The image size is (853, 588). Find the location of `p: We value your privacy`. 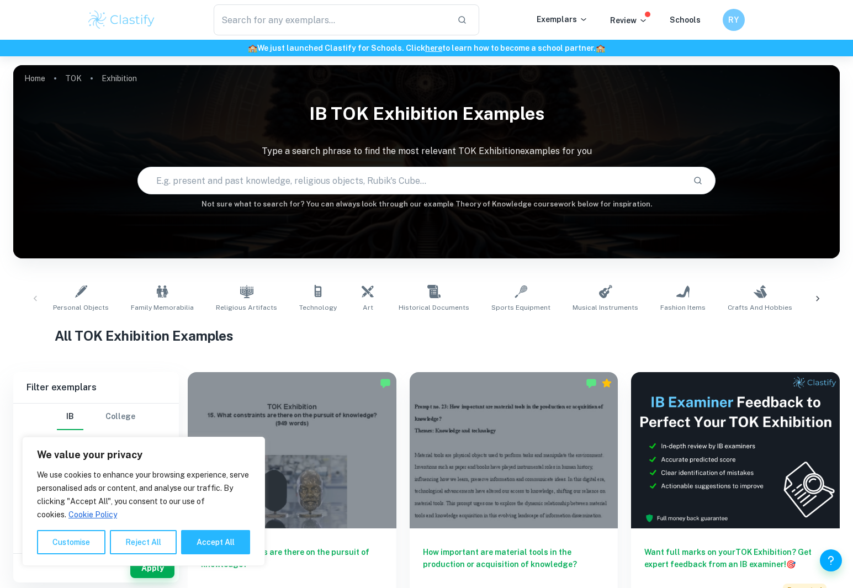

p: We value your privacy is located at coordinates (144, 455).